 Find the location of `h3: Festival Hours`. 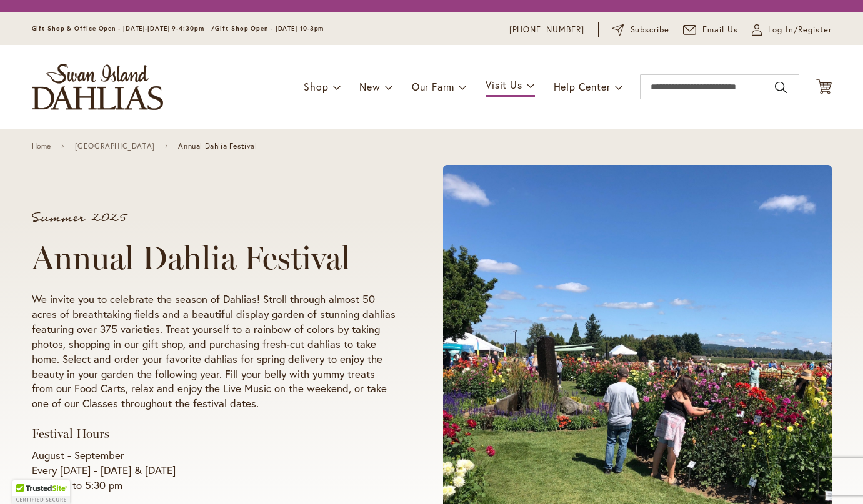

h3: Festival Hours is located at coordinates (214, 434).